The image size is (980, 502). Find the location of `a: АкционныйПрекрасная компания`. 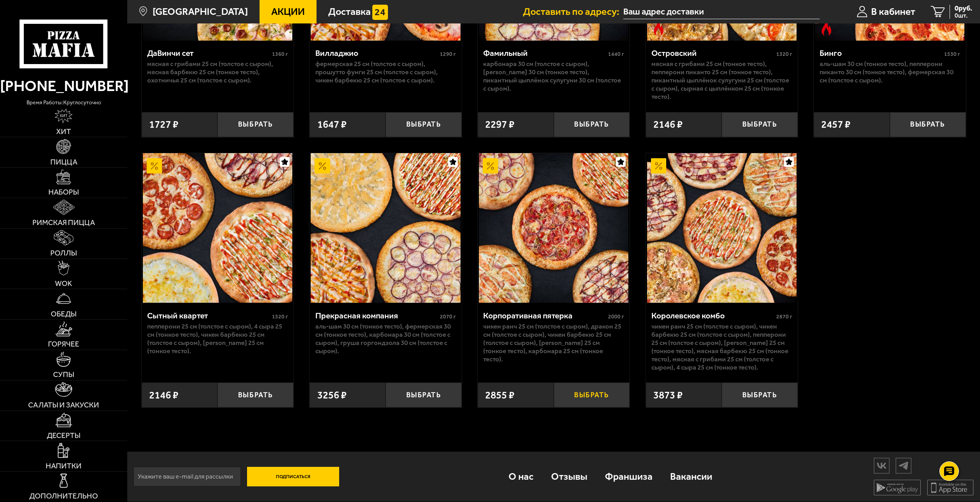

a: АкционныйПрекрасная компания is located at coordinates (385, 227).